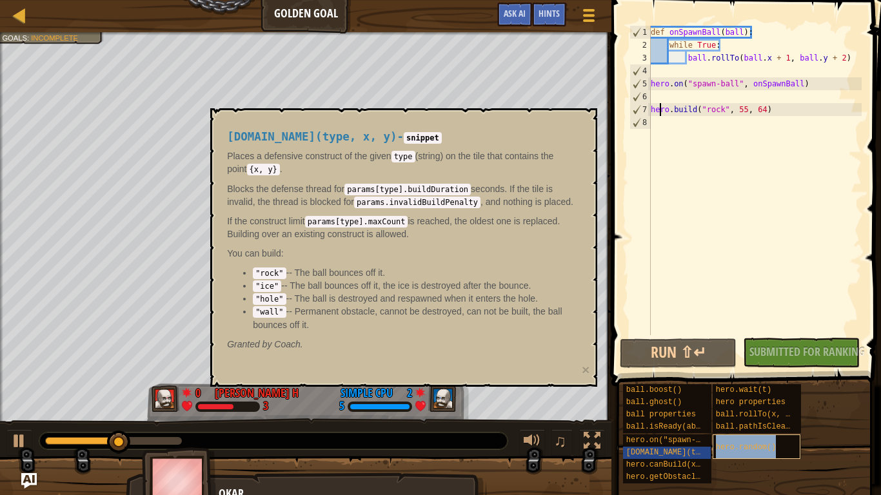 Image resolution: width=881 pixels, height=495 pixels. I want to click on button: Adjust volume, so click(532, 442).